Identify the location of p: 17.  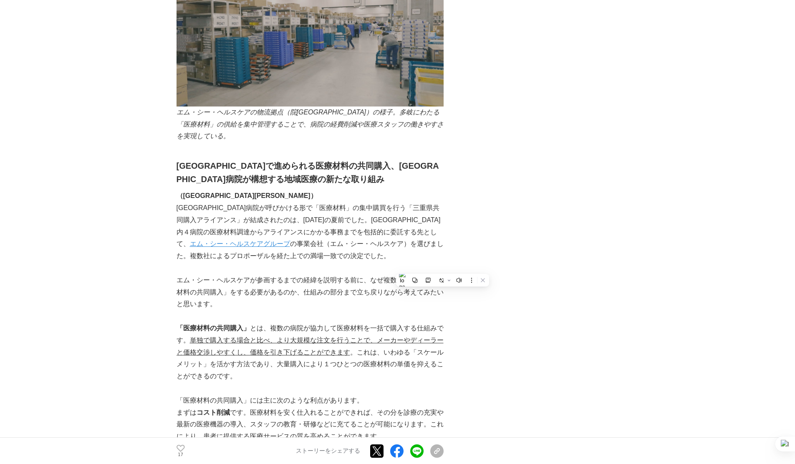
(181, 455).